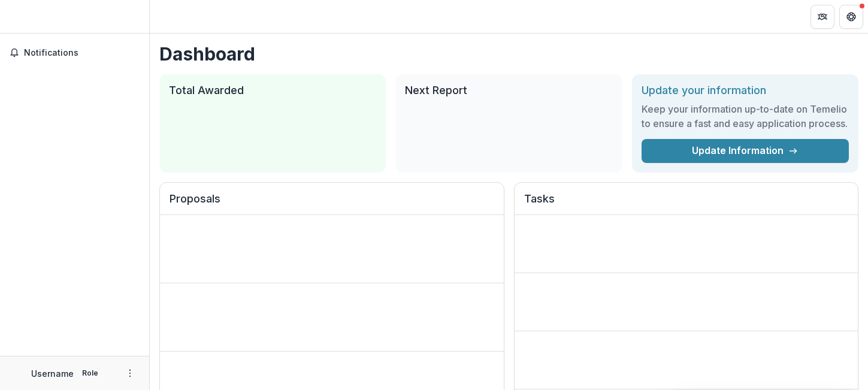 This screenshot has width=868, height=390. I want to click on button: Get Help, so click(852, 17).